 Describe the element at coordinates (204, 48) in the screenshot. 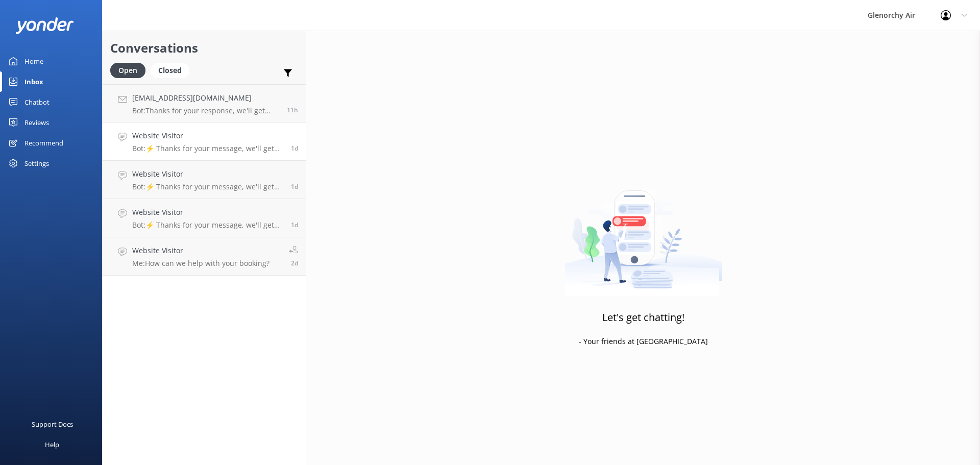

I see `h2: Conversations` at that location.